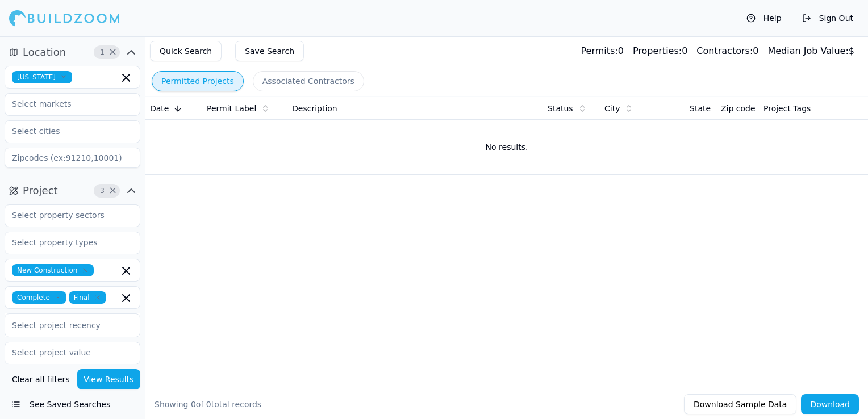  I want to click on span: Contractors:, so click(725, 51).